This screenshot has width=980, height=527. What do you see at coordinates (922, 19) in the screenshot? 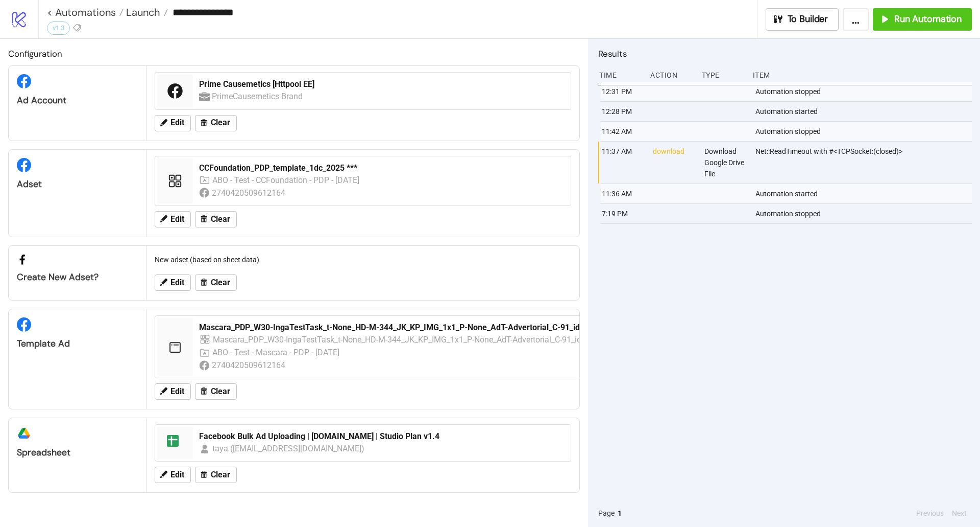
I see `button: Run Automation` at bounding box center [922, 19].